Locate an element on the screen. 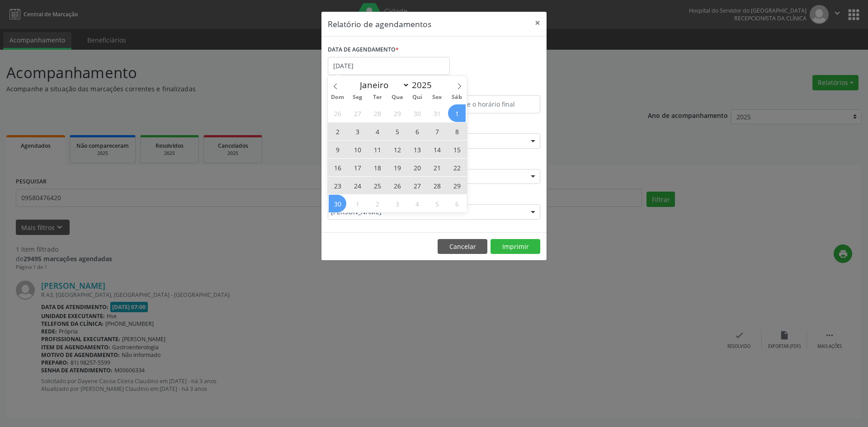 The image size is (868, 427). span: Novembro 6, 2025 is located at coordinates (417, 131).